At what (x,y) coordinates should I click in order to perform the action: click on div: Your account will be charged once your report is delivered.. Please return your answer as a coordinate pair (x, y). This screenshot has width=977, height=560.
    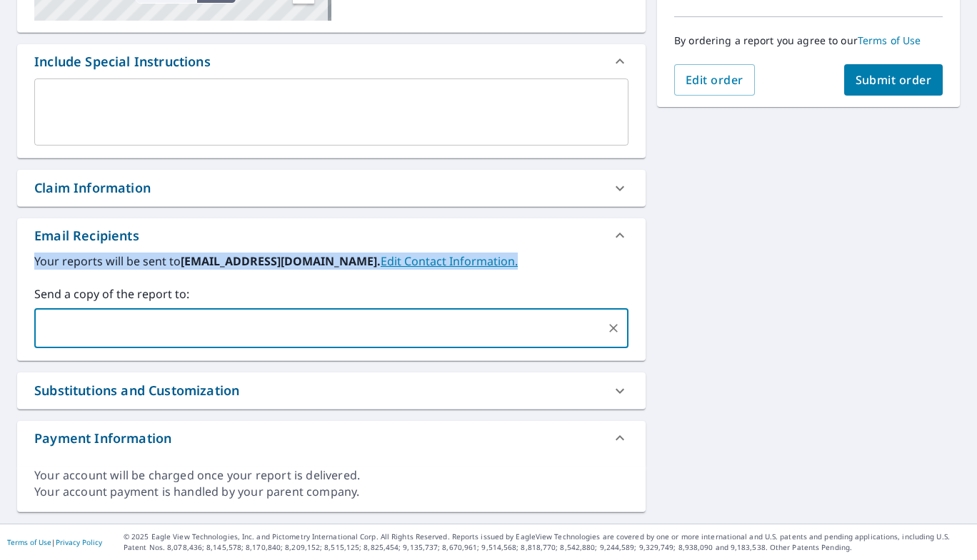
    Looking at the image, I should click on (332, 476).